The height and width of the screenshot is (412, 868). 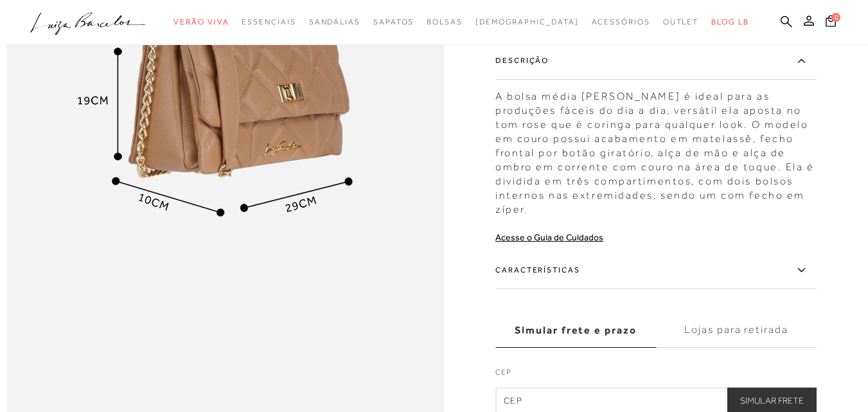 I want to click on span: Outlet, so click(x=681, y=22).